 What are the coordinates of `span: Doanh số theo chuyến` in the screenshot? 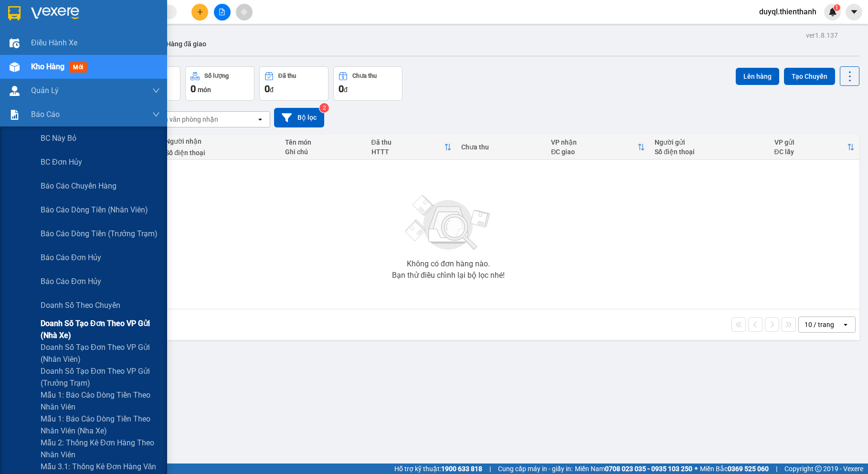 It's located at (80, 305).